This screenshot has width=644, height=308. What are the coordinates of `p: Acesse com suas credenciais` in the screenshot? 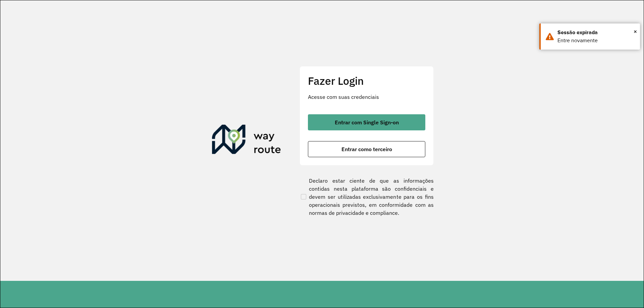 It's located at (367, 97).